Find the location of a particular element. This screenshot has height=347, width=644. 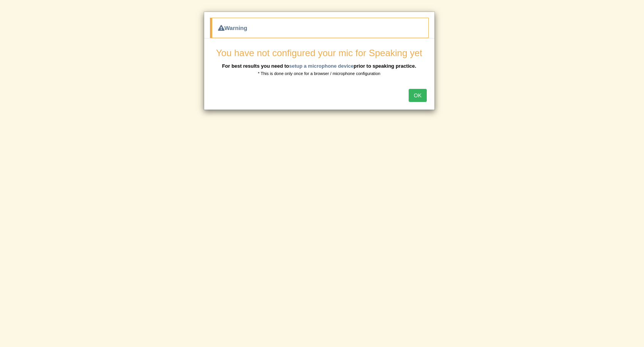

div: Warning is located at coordinates (319, 28).